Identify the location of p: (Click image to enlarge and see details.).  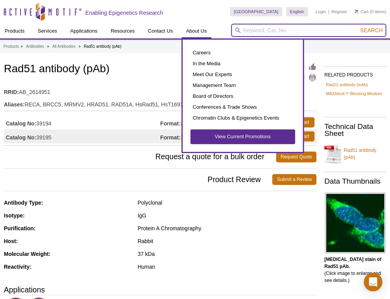
(356, 270).